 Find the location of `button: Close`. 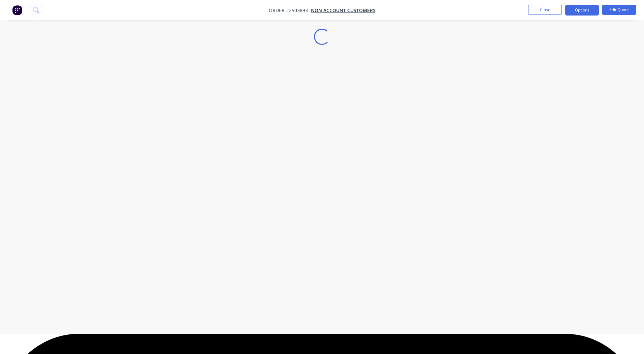

button: Close is located at coordinates (545, 10).